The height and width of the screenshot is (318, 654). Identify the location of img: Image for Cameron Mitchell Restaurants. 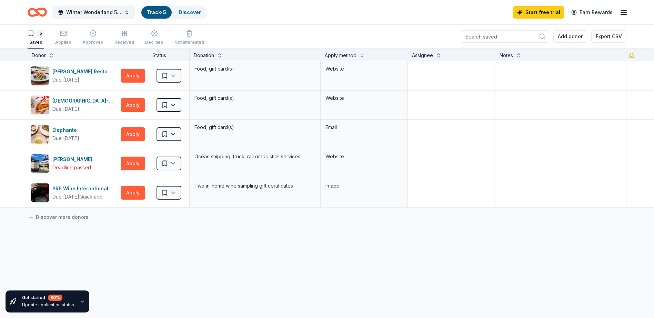
(40, 76).